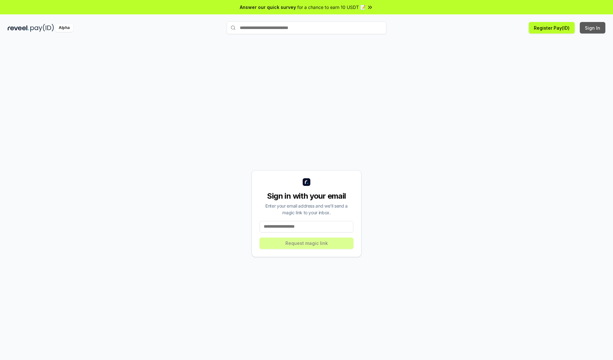 The image size is (613, 360). What do you see at coordinates (42, 28) in the screenshot?
I see `img: pay_id` at bounding box center [42, 28].